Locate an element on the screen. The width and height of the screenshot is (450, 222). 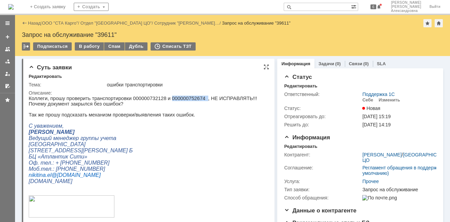
div: Решить до: is located at coordinates (322, 125).